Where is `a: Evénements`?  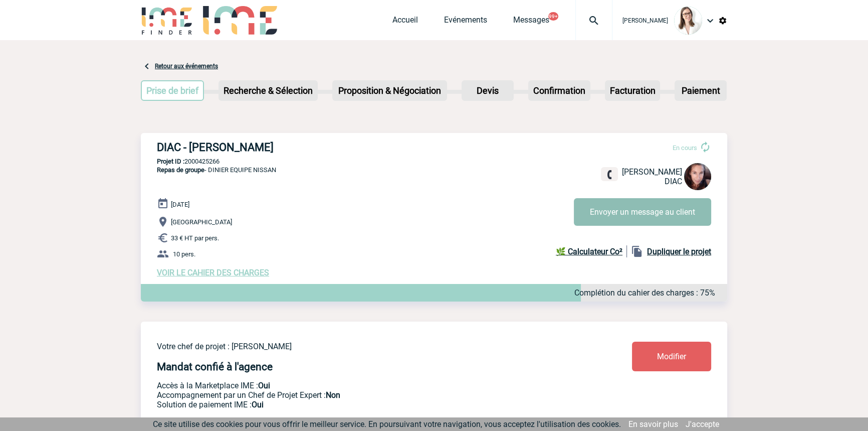 a: Evénements is located at coordinates (466, 22).